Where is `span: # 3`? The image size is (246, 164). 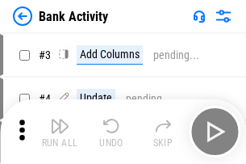
span: # 3 is located at coordinates (44, 55).